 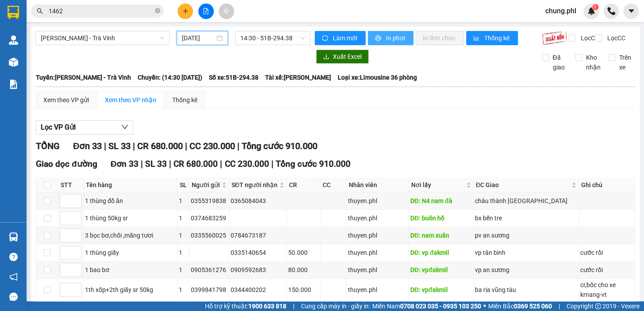 I want to click on span: notification, so click(x=13, y=276).